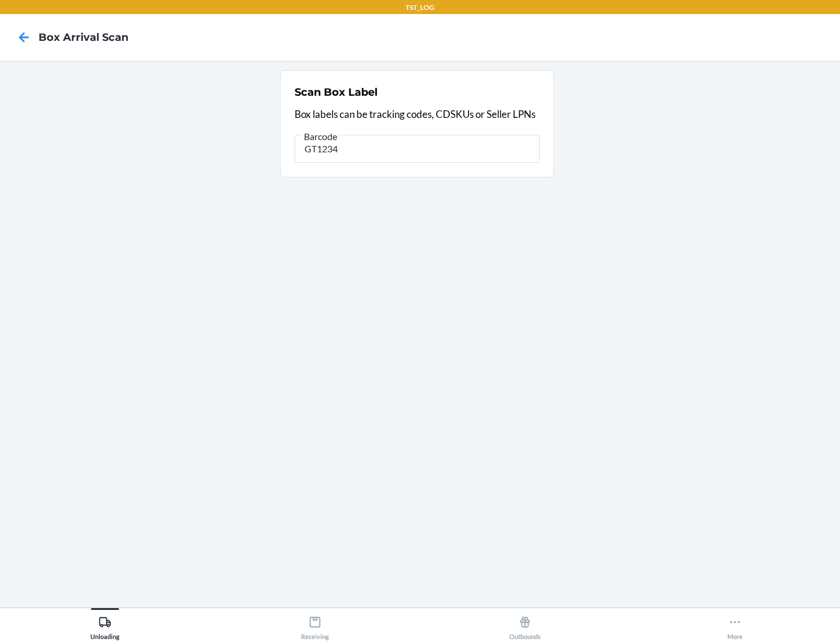 The width and height of the screenshot is (840, 642). What do you see at coordinates (105, 625) in the screenshot?
I see `div: Unloading` at bounding box center [105, 625].